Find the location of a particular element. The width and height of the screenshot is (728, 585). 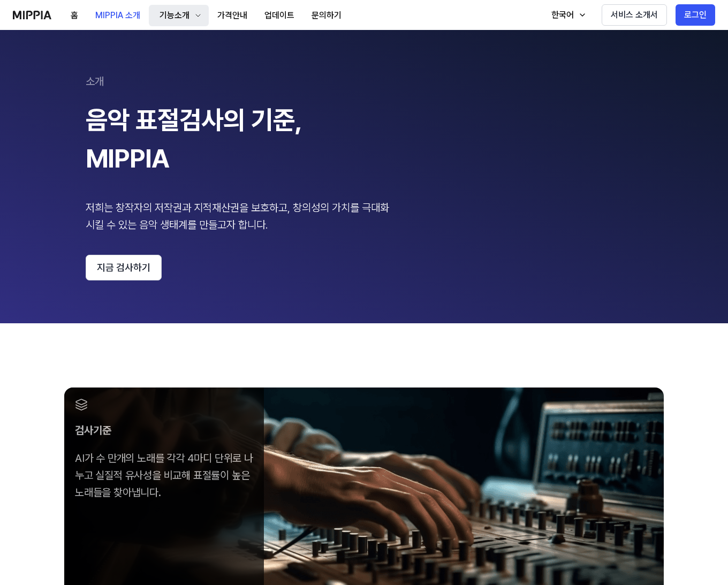

a: 서비스 소개서 is located at coordinates (634, 15).